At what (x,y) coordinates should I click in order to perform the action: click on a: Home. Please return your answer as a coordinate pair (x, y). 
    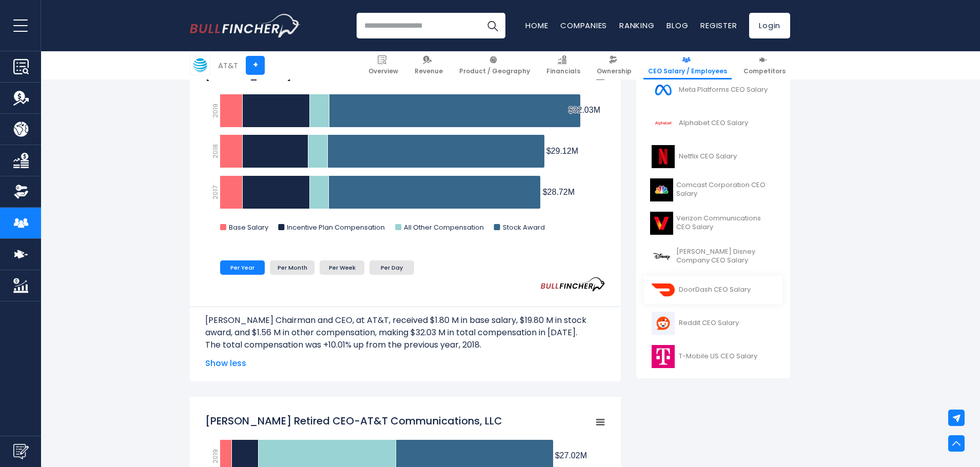
    Looking at the image, I should click on (537, 25).